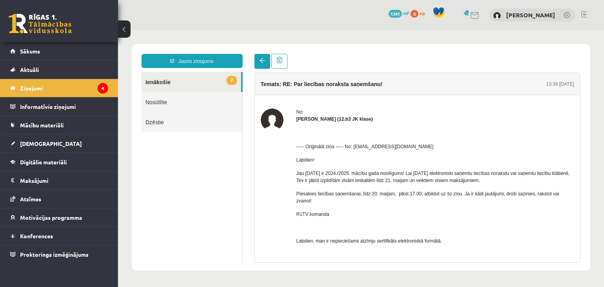 Image resolution: width=604 pixels, height=287 pixels. Describe the element at coordinates (204, 54) in the screenshot. I see `h4: Temats: RE: Par liecības noraksta saņemšanu!` at that location.